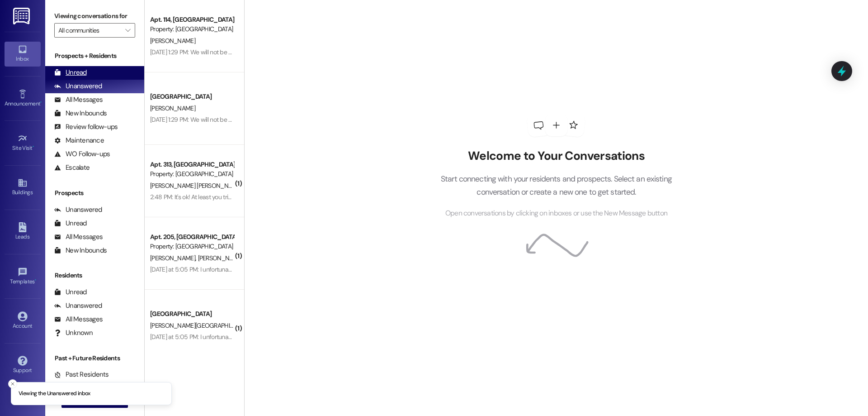  Describe the element at coordinates (23, 321) in the screenshot. I see `a: Account` at that location.